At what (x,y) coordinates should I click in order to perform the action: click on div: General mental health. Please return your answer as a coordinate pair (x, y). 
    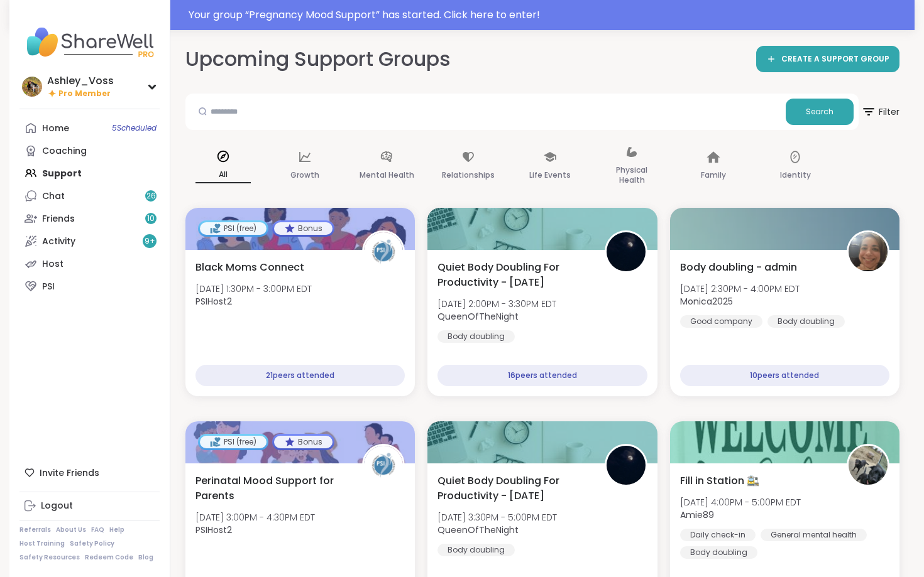
    Looking at the image, I should click on (813, 536).